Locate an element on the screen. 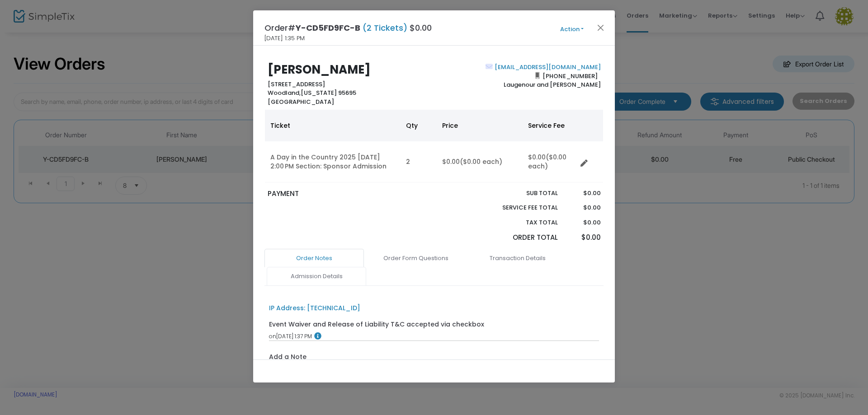 This screenshot has height=415, width=868. th: Service Fee is located at coordinates (550, 125).